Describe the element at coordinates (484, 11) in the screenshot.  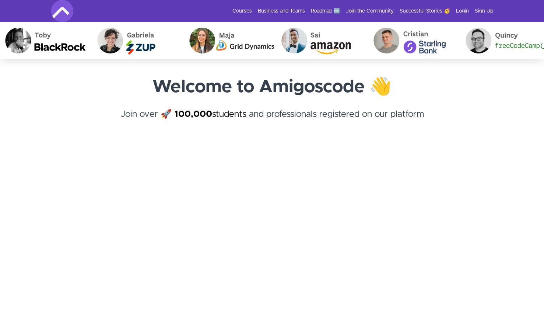
I see `a: Sign Up` at that location.